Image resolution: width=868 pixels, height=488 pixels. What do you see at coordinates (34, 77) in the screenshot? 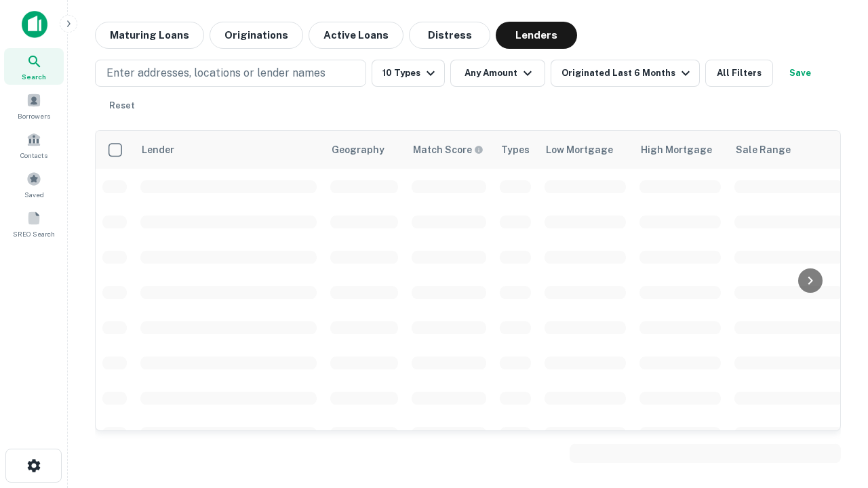
I see `span: Search` at bounding box center [34, 77].